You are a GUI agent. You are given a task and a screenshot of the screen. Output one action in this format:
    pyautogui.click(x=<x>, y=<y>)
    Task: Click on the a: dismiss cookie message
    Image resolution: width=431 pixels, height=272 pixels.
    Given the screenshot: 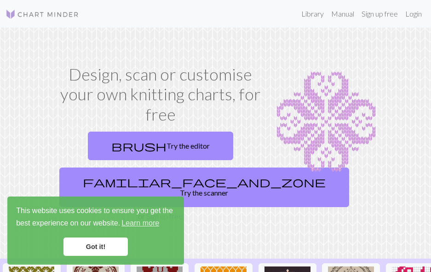 What is the action you would take?
    pyautogui.click(x=96, y=246)
    